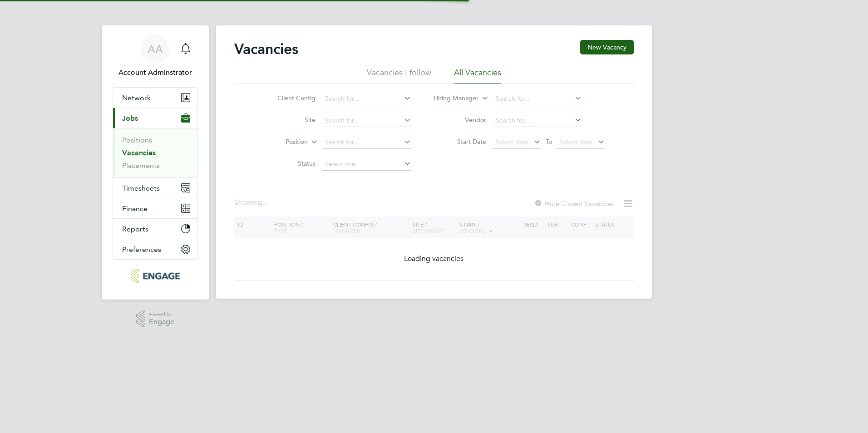 The height and width of the screenshot is (433, 868). Describe the element at coordinates (130, 118) in the screenshot. I see `span: Jobs` at that location.